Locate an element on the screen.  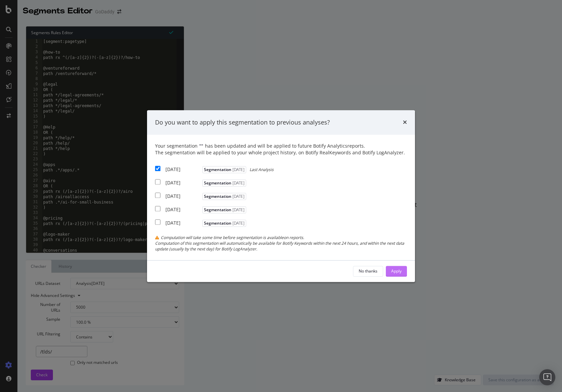
span: Computation will take some time before segmentation is available on reports. is located at coordinates (232, 237).